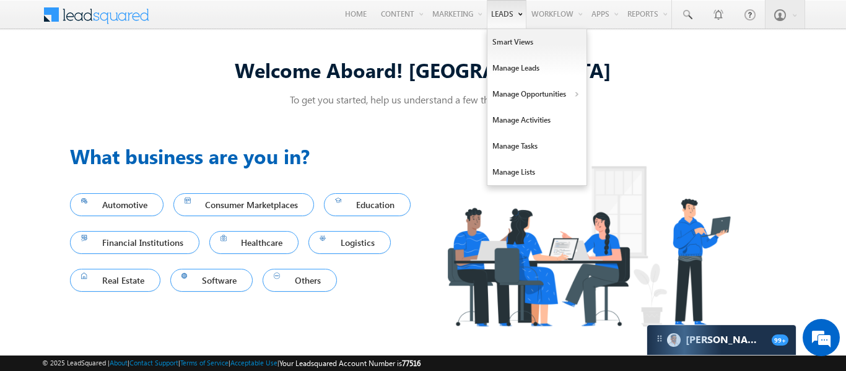  I want to click on span: 99+, so click(780, 340).